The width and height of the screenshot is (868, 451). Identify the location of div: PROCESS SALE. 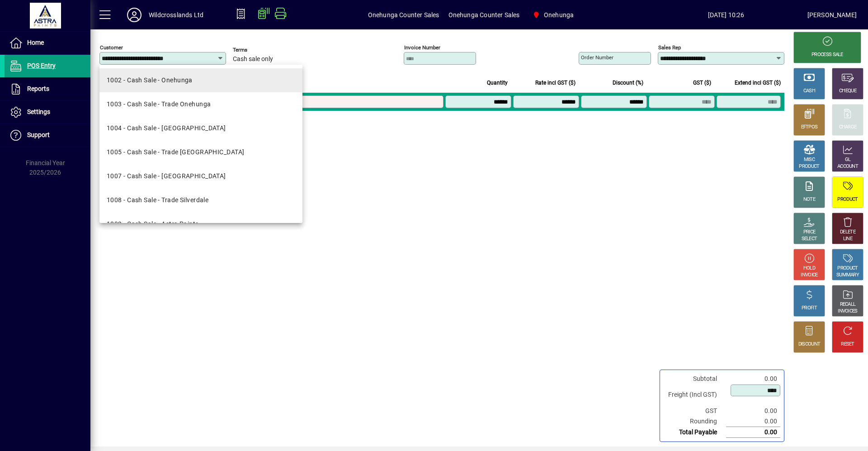
(827, 55).